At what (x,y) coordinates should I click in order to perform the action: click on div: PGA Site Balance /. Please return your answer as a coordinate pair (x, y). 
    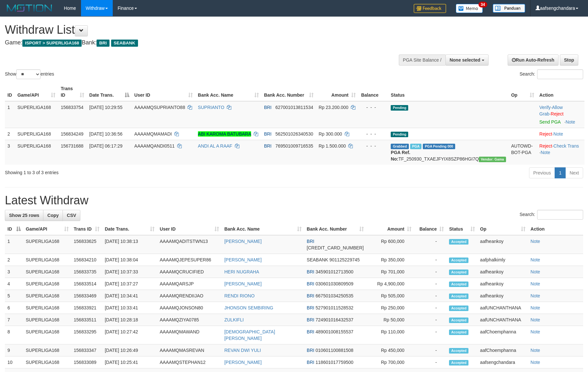
    Looking at the image, I should click on (422, 60).